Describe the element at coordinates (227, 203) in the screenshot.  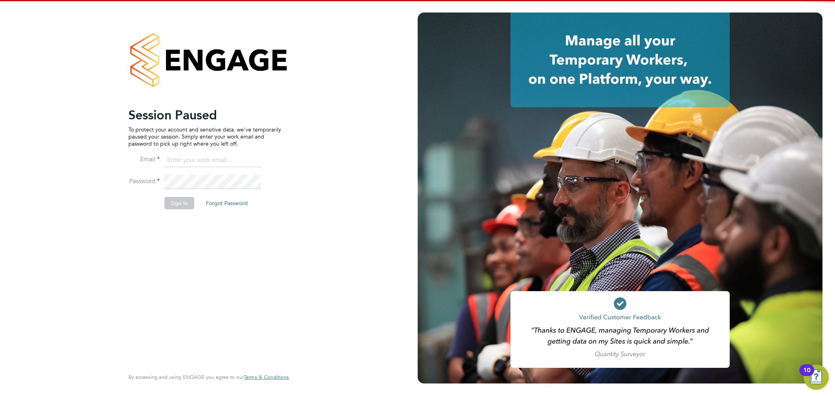
I see `button: Forgot Password` at that location.